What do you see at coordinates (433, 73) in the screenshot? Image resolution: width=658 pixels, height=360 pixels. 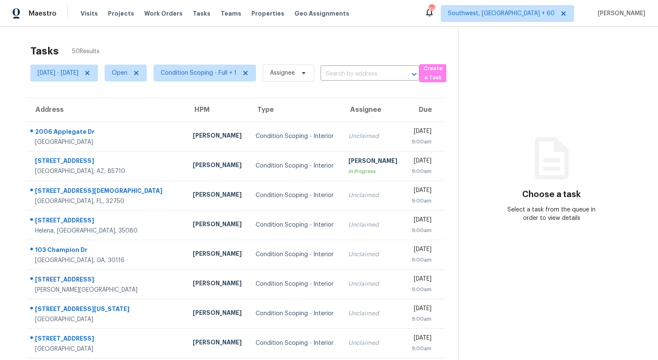 I see `span: Create a Task` at bounding box center [433, 73].